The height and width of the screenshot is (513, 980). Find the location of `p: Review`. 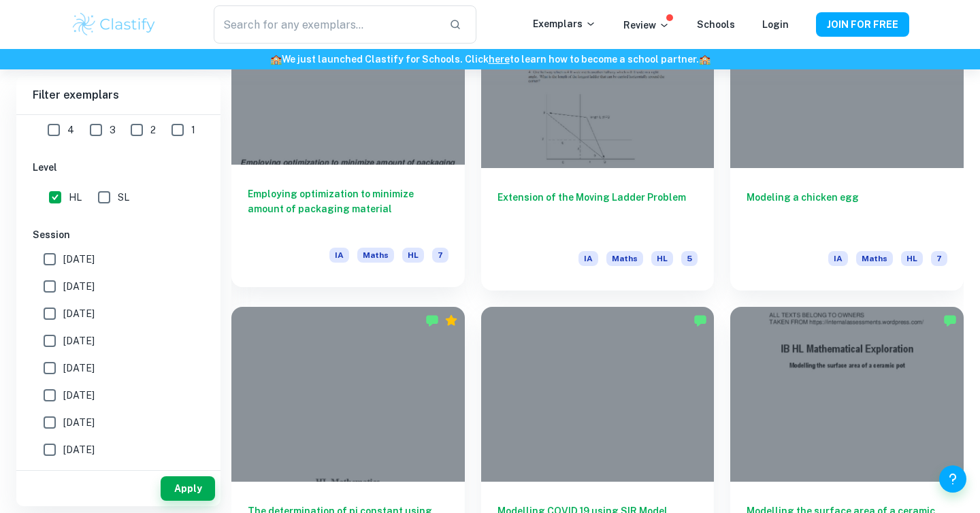

p: Review is located at coordinates (647, 25).